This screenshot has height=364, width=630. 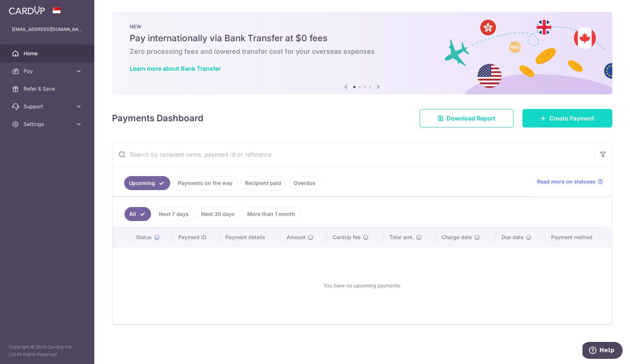 What do you see at coordinates (138, 214) in the screenshot?
I see `a: All` at bounding box center [138, 214].